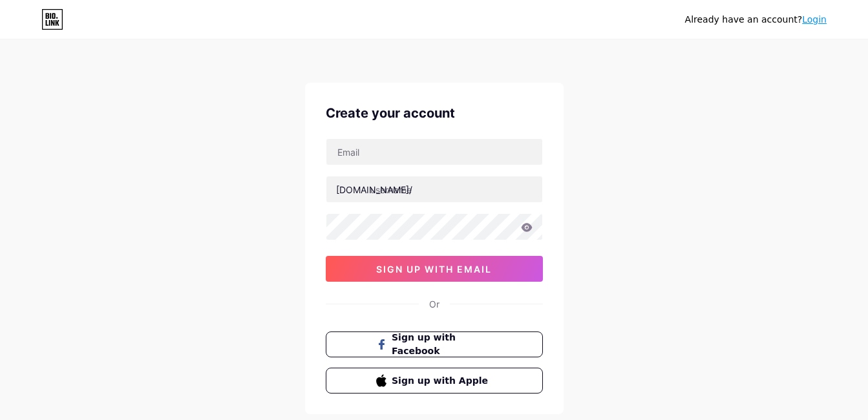  Describe the element at coordinates (441, 380) in the screenshot. I see `span: Sign up with Apple` at that location.